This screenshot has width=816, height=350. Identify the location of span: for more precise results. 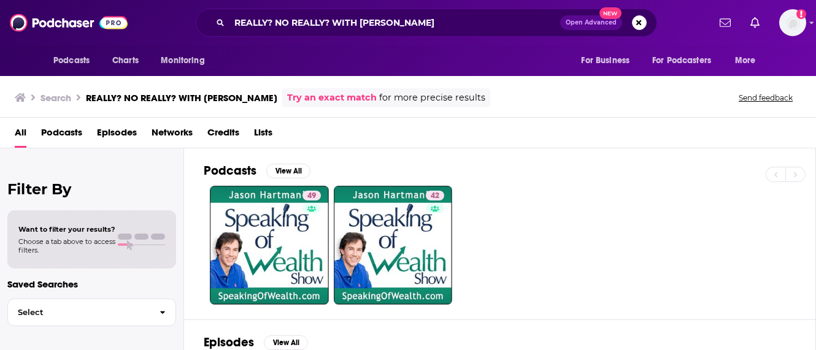
(432, 98).